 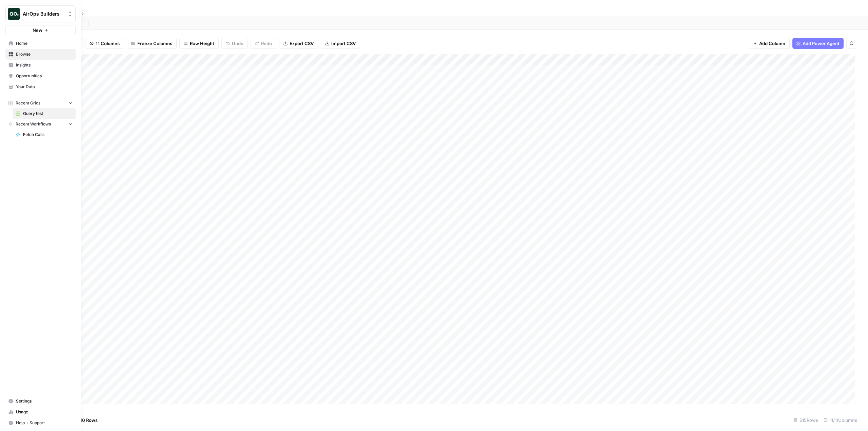 I want to click on a: Your Data, so click(x=41, y=87).